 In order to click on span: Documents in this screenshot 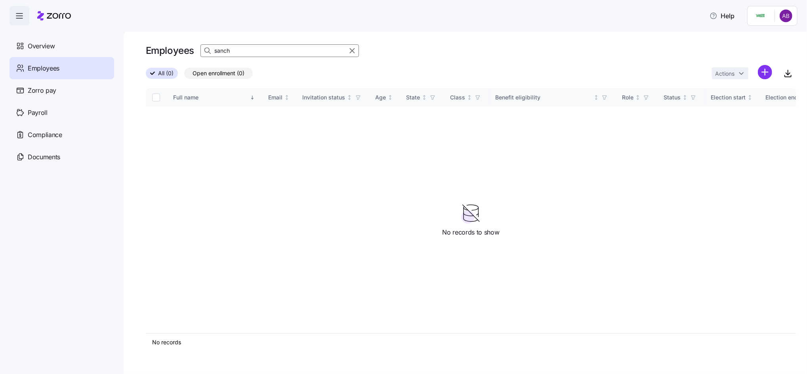, I will do `click(44, 157)`.